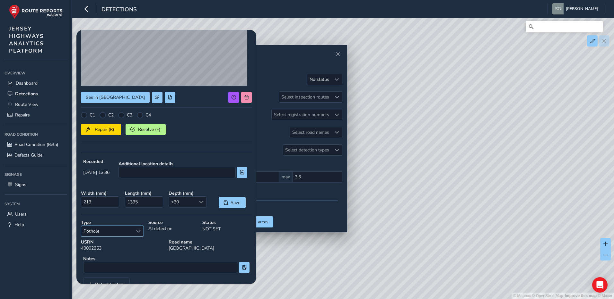 This screenshot has height=299, width=614. I want to click on span: Defects Guide, so click(28, 155).